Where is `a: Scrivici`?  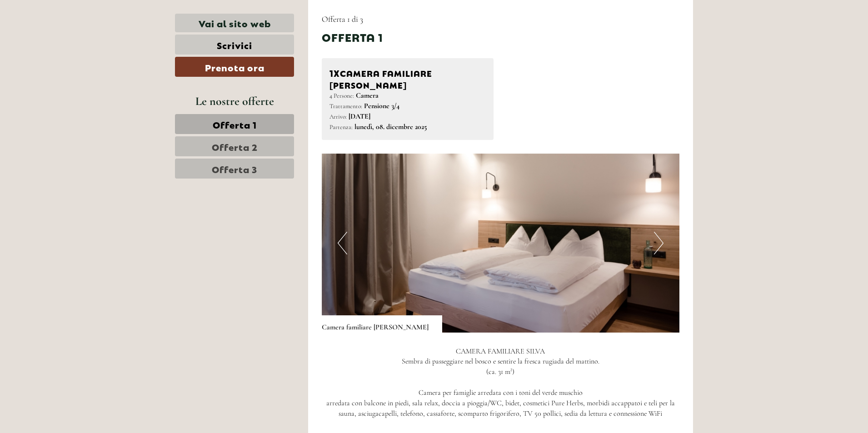
a: Scrivici is located at coordinates (235, 44).